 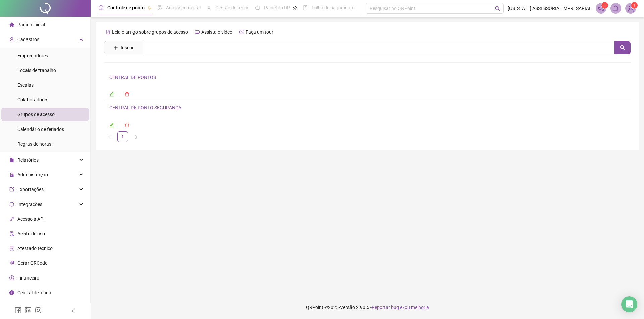 What do you see at coordinates (41, 130) in the screenshot?
I see `span: Calendário de feriados` at bounding box center [41, 130].